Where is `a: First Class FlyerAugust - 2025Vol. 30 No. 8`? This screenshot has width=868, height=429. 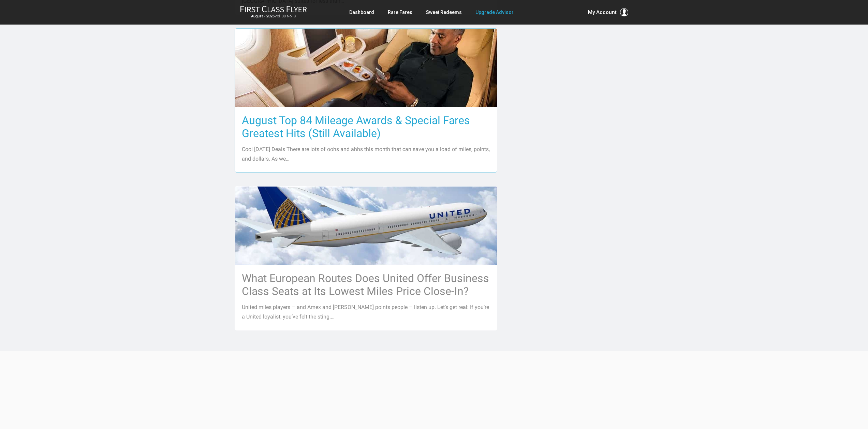
a: First Class FlyerAugust - 2025Vol. 30 No. 8 is located at coordinates (274, 12).